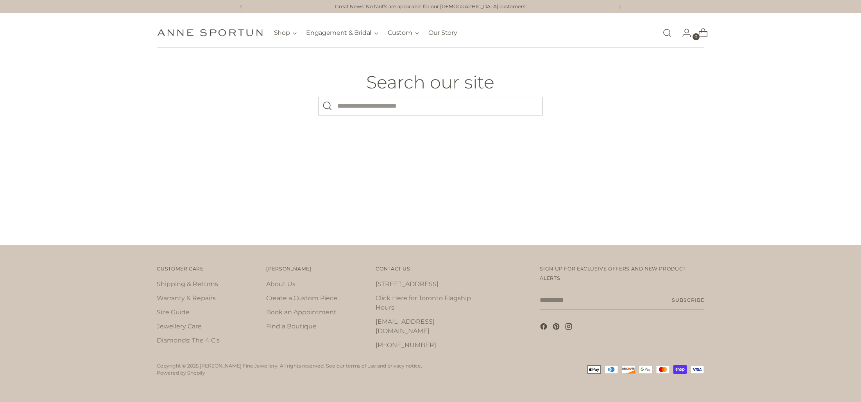 The width and height of the screenshot is (861, 402). I want to click on a: Size Guide, so click(173, 312).